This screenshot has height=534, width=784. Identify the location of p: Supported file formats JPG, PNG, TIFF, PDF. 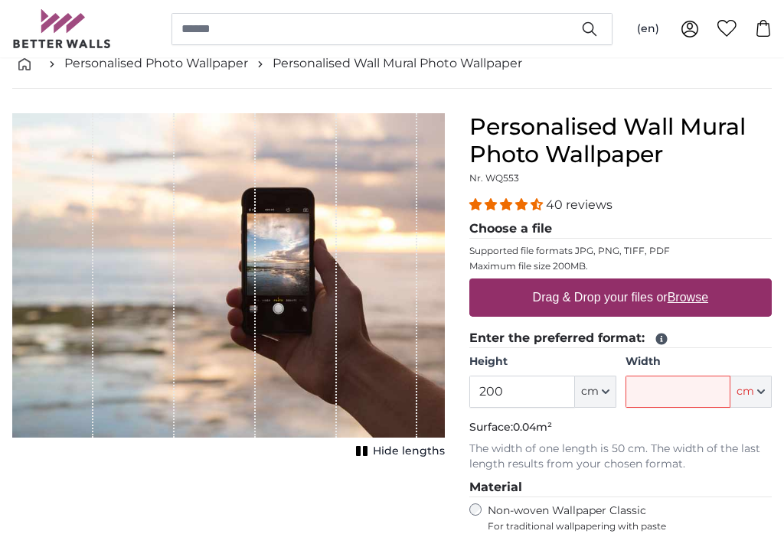
(620, 251).